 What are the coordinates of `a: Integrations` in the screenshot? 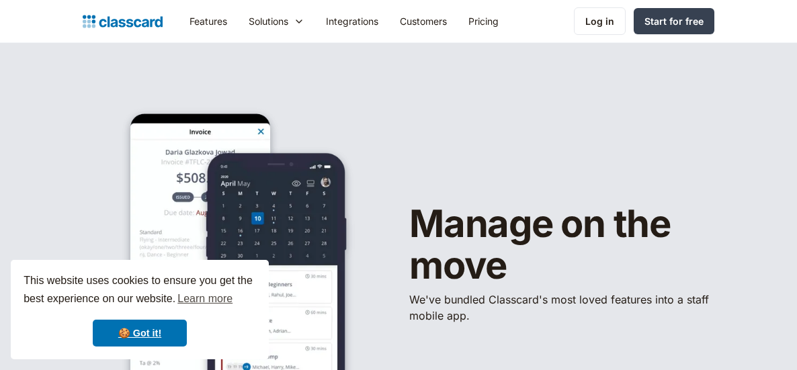 It's located at (352, 21).